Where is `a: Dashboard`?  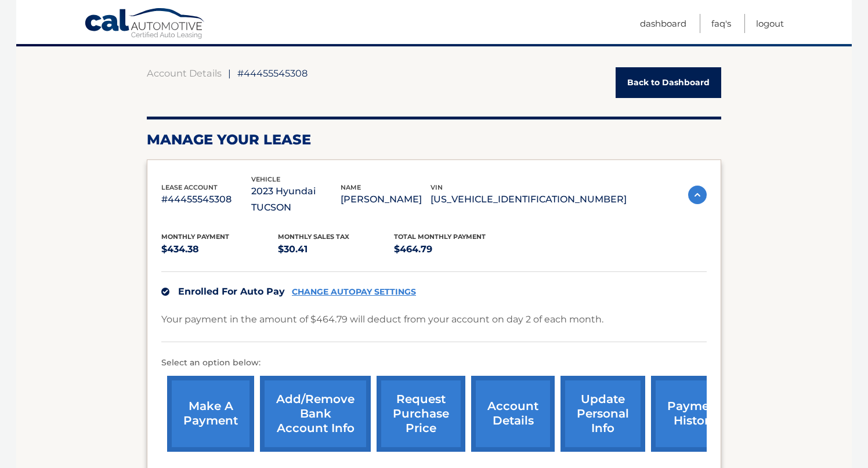
a: Dashboard is located at coordinates (663, 23).